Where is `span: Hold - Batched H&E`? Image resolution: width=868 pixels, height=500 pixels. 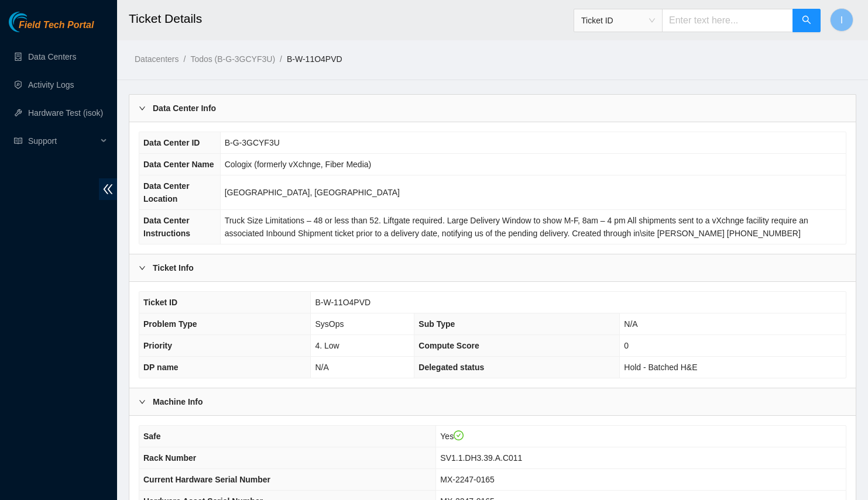 span: Hold - Batched H&E is located at coordinates (660, 368).